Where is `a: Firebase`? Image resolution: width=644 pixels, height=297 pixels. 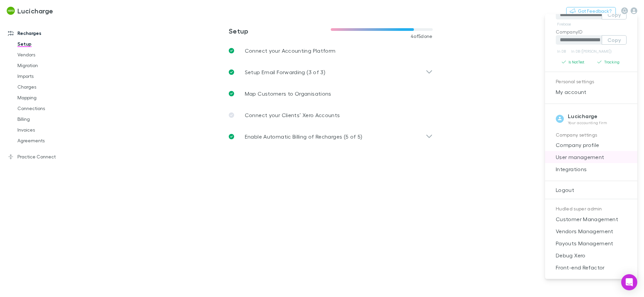 a: Firebase is located at coordinates (564, 24).